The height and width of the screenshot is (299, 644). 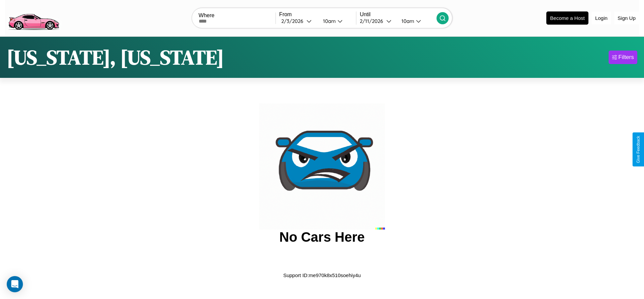 I want to click on img: logo, so click(x=34, y=17).